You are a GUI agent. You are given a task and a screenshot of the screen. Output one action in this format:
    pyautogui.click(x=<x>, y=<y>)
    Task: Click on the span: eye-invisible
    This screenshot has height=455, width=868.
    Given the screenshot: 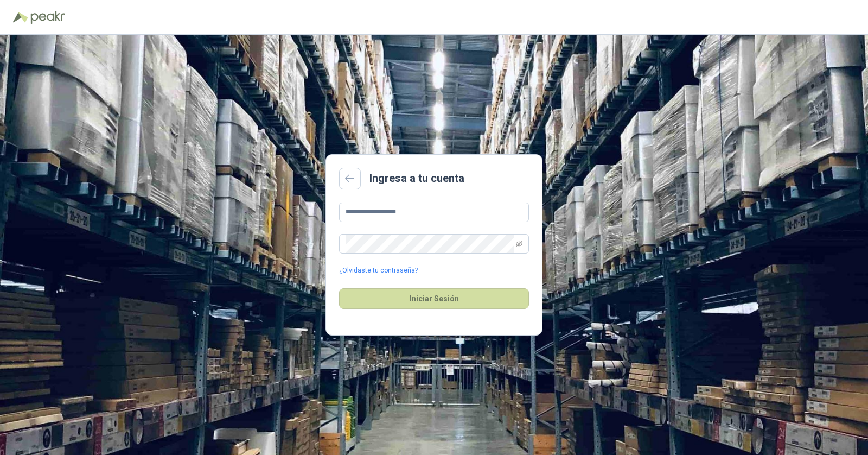 What is the action you would take?
    pyautogui.click(x=519, y=244)
    